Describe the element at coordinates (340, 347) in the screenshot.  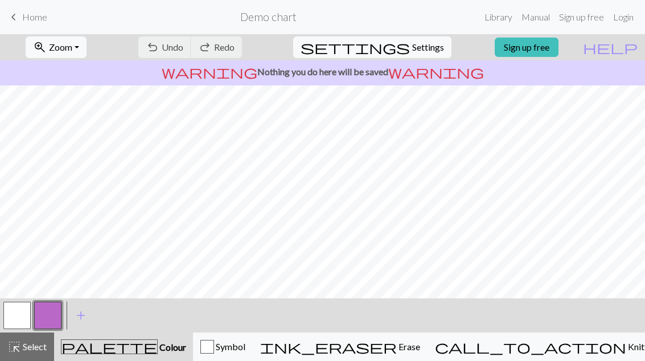
I see `button: Erase` at that location.